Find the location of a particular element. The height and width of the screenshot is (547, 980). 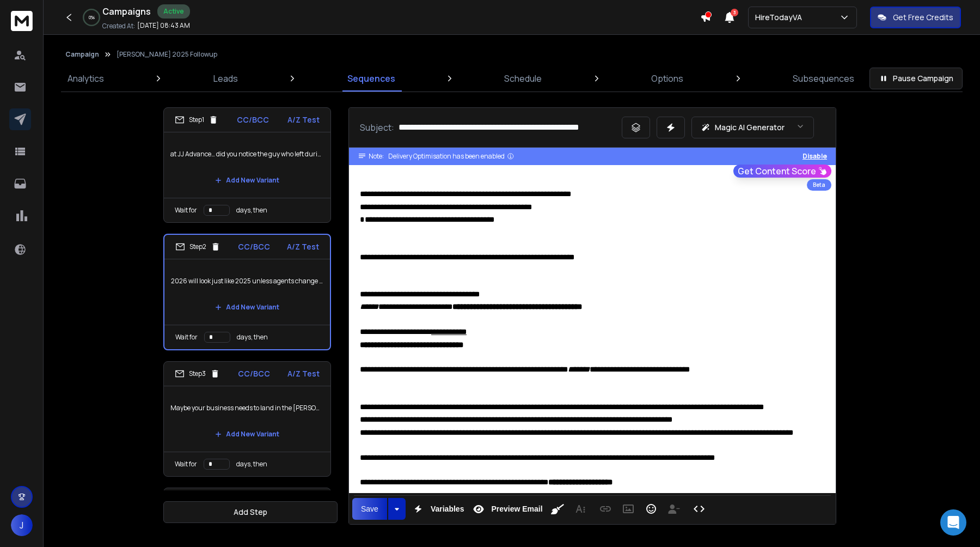

a: Subsequences is located at coordinates (824, 79).